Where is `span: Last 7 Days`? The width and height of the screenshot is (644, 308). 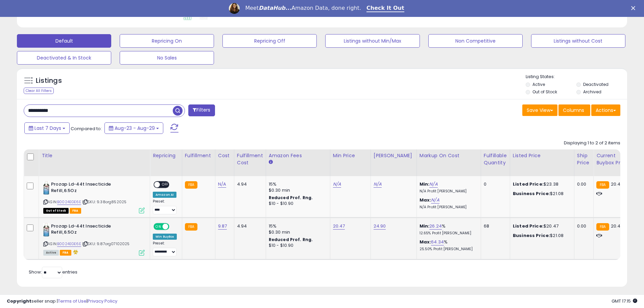
span: Last 7 Days is located at coordinates (47, 128).